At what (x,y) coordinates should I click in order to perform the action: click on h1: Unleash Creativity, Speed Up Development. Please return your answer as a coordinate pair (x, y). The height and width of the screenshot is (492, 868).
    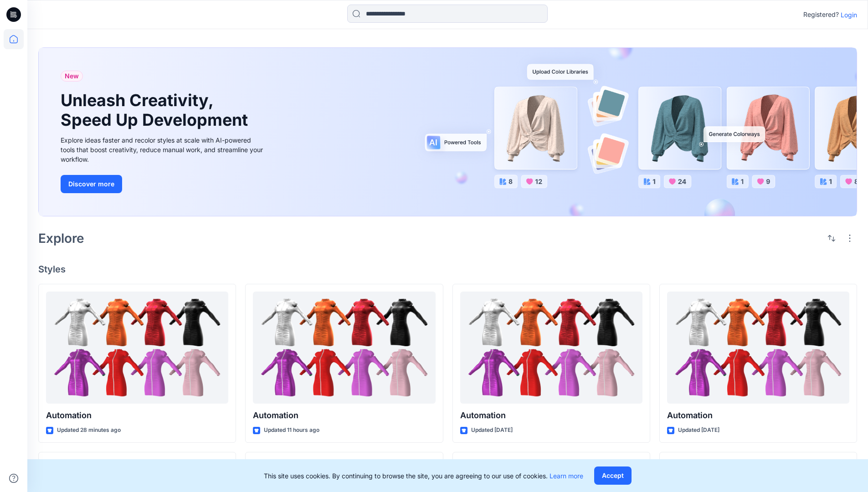
    Looking at the image, I should click on (156, 110).